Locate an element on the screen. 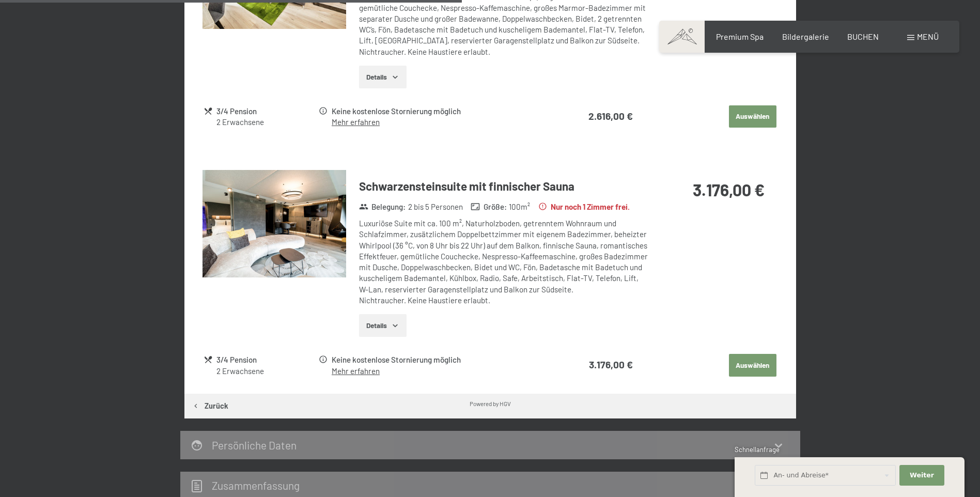 The height and width of the screenshot is (497, 980). strong: Größe : is located at coordinates (489, 207).